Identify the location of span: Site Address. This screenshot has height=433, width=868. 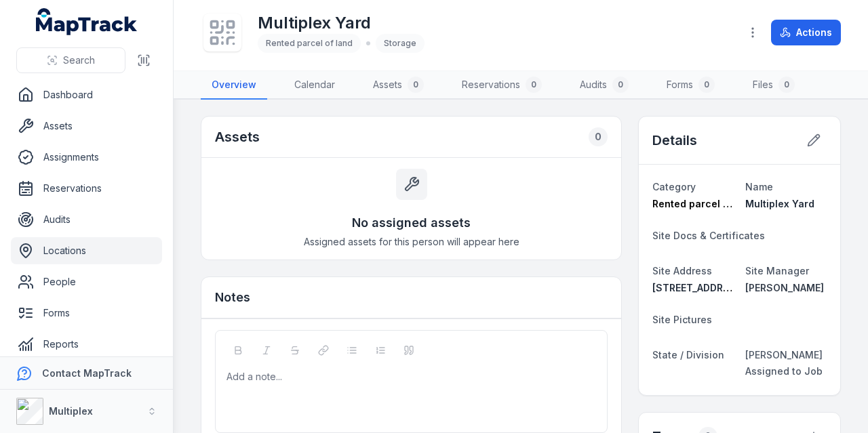
(682, 270).